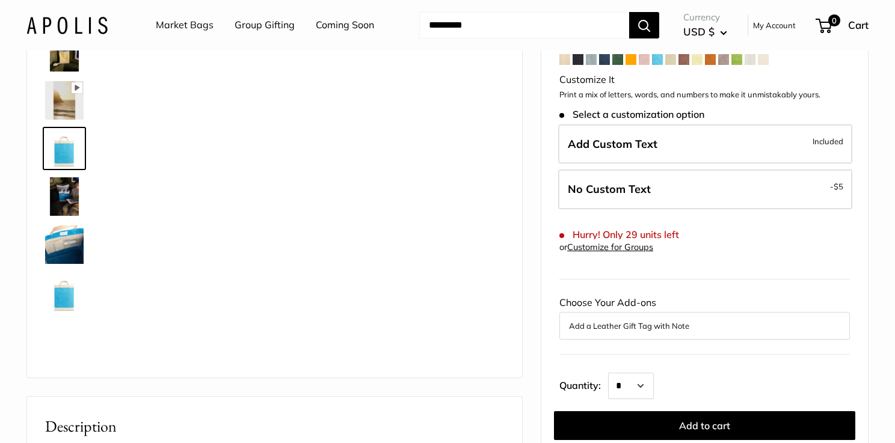  What do you see at coordinates (524, 25) in the screenshot?
I see `input: Search...` at bounding box center [524, 25].